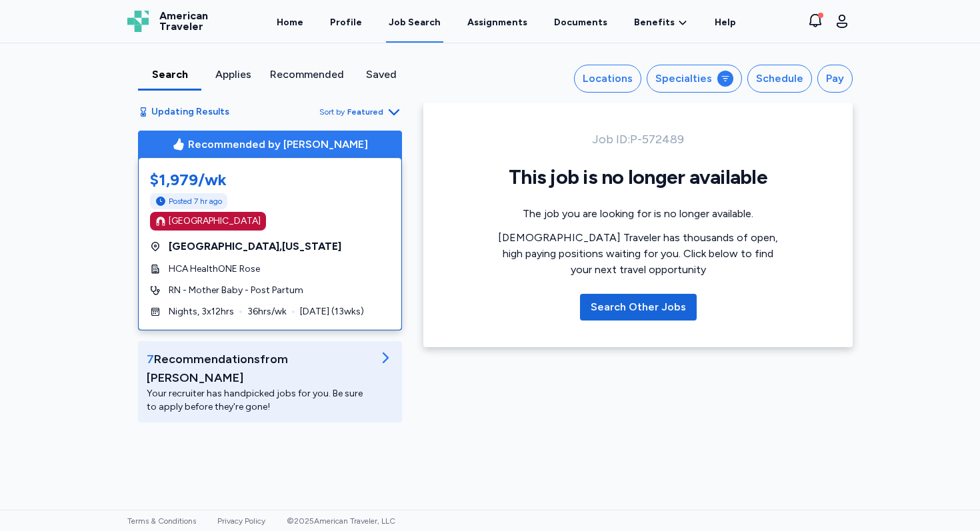 This screenshot has width=980, height=531. What do you see at coordinates (414, 22) in the screenshot?
I see `a: Job Search` at bounding box center [414, 22].